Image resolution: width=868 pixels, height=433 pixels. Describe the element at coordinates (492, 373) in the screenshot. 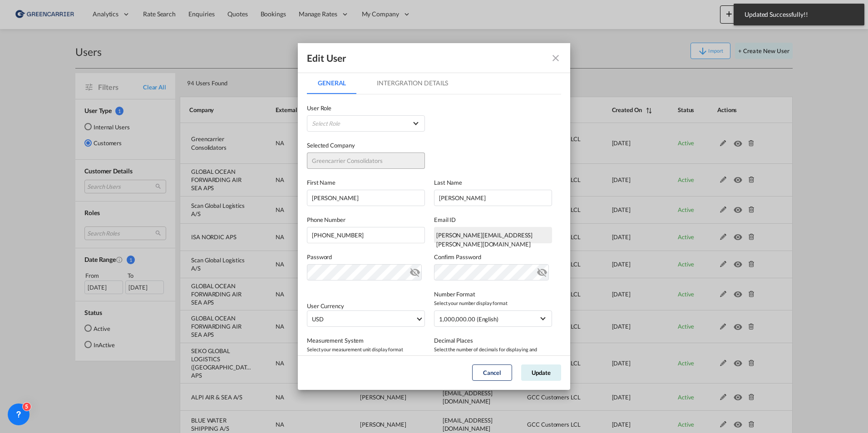

I see `button: Cancel` at that location.